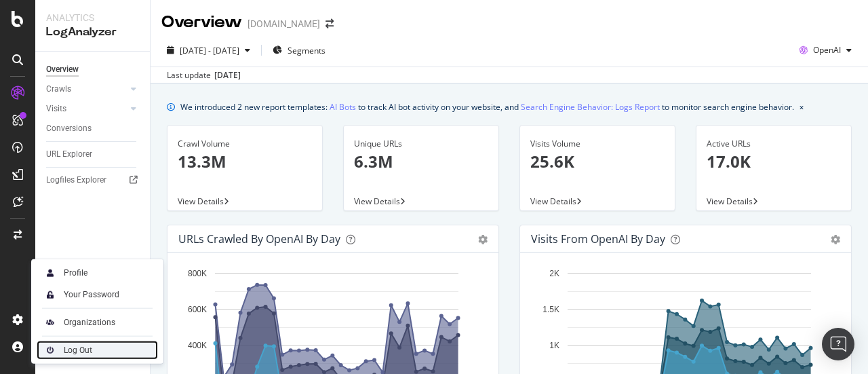 The image size is (868, 374). I want to click on div: Visits from OpenAI by day, so click(599, 239).